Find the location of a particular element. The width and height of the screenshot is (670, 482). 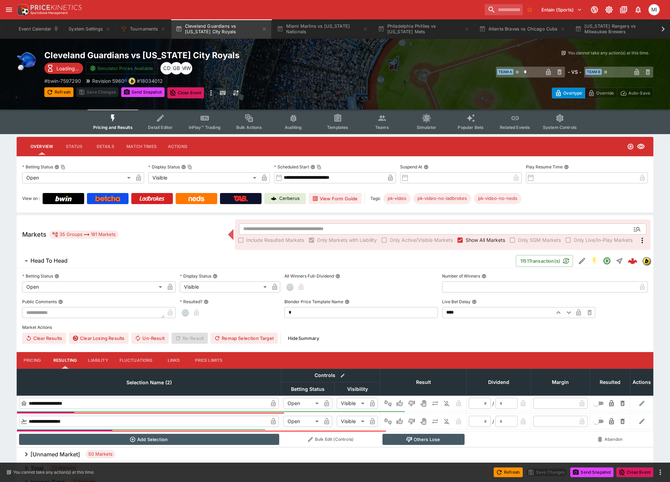

span: Bulk Actions is located at coordinates (249, 127).